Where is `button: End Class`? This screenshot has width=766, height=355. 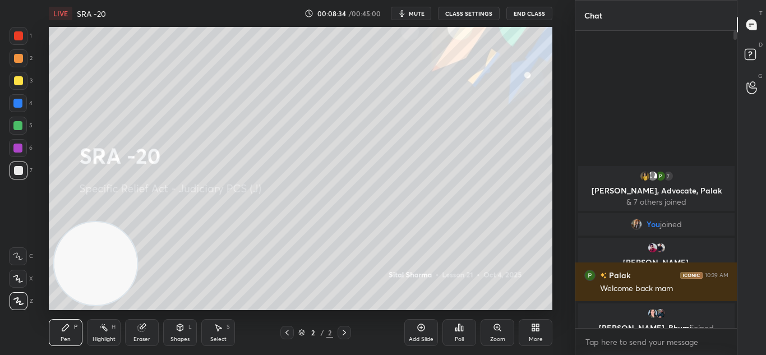
button: End Class is located at coordinates (530, 13).